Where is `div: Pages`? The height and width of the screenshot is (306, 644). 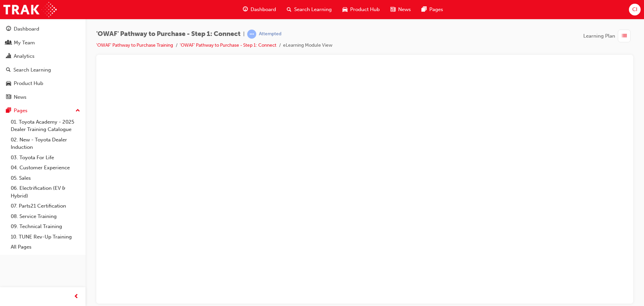
div: Pages is located at coordinates (20, 110).